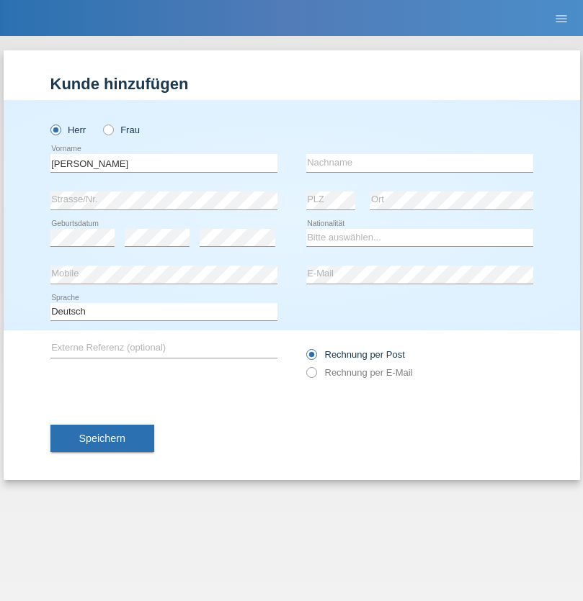 The height and width of the screenshot is (601, 583). Describe the element at coordinates (355, 354) in the screenshot. I see `label: Rechnung per Post` at that location.